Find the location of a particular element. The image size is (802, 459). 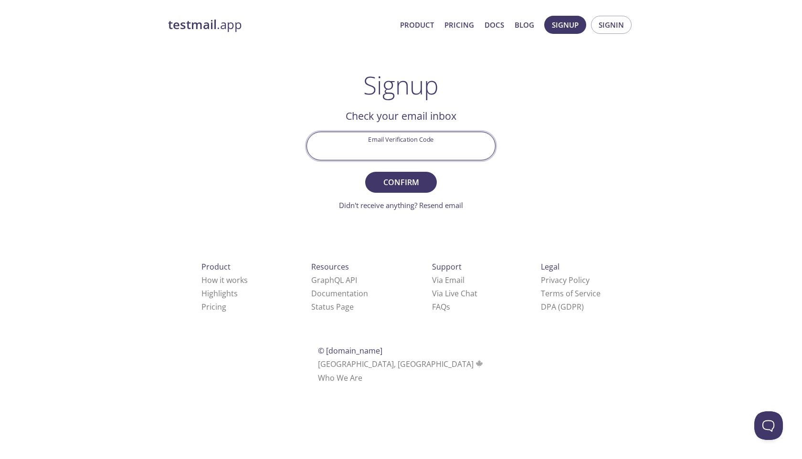

a: Status Page is located at coordinates (332, 307).